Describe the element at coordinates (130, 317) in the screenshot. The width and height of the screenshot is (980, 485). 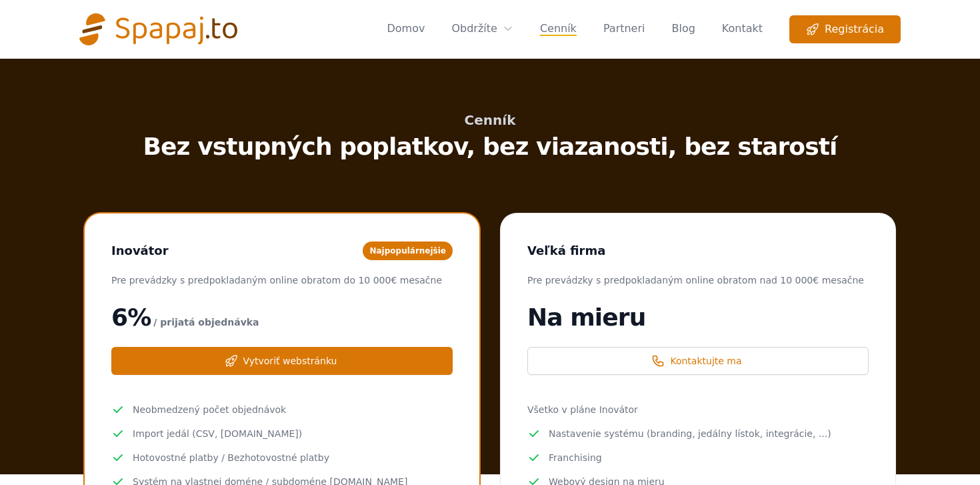
I see `span: 6%` at that location.